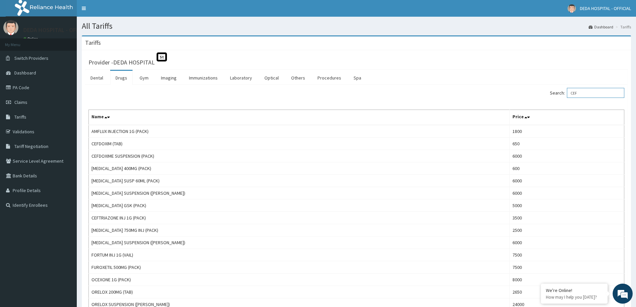  I want to click on td: FORTUM INJ 1G (VAIL), so click(299, 255).